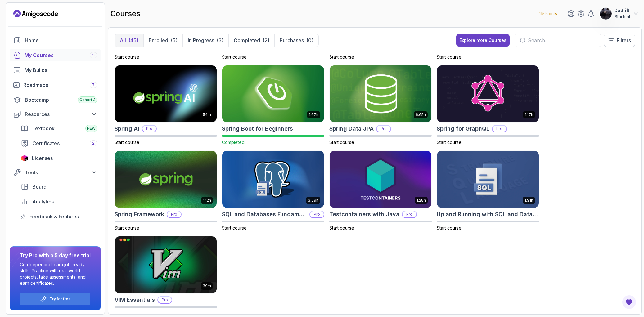 This screenshot has height=317, width=644. I want to click on input: Search..., so click(562, 40).